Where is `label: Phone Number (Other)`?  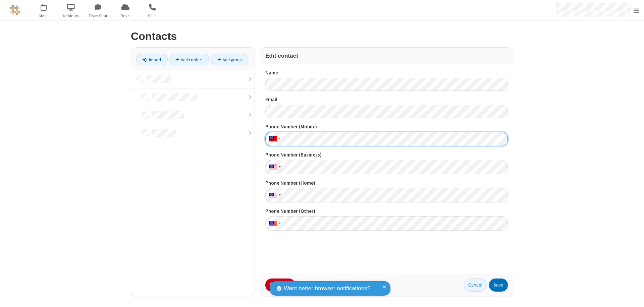
label: Phone Number (Other) is located at coordinates (386, 211).